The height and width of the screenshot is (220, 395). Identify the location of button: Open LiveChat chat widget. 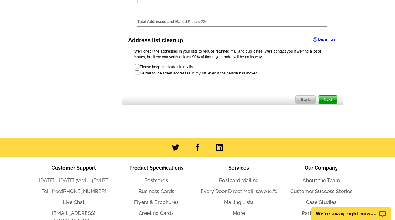
(76, 13).